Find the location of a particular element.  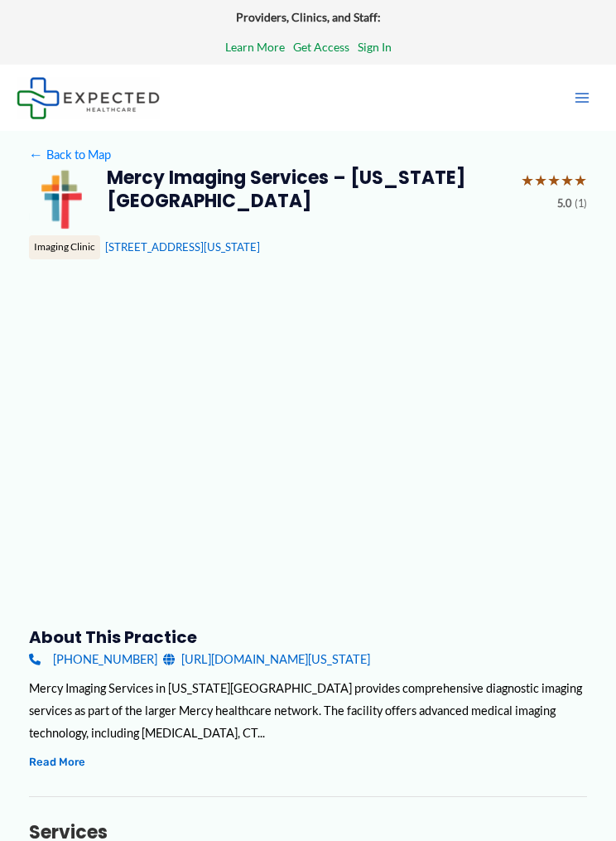

span: 5.0 is located at coordinates (564, 204).